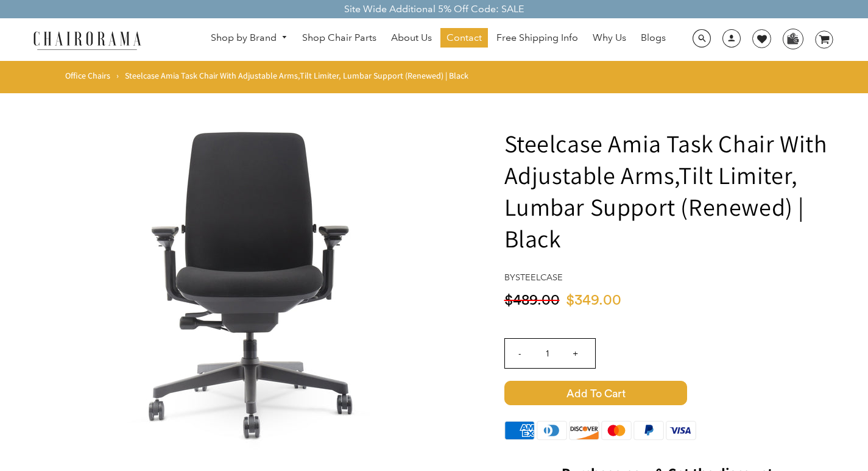 The width and height of the screenshot is (868, 471). What do you see at coordinates (439, 39) in the screenshot?
I see `nav: DesktopNavigation` at bounding box center [439, 39].